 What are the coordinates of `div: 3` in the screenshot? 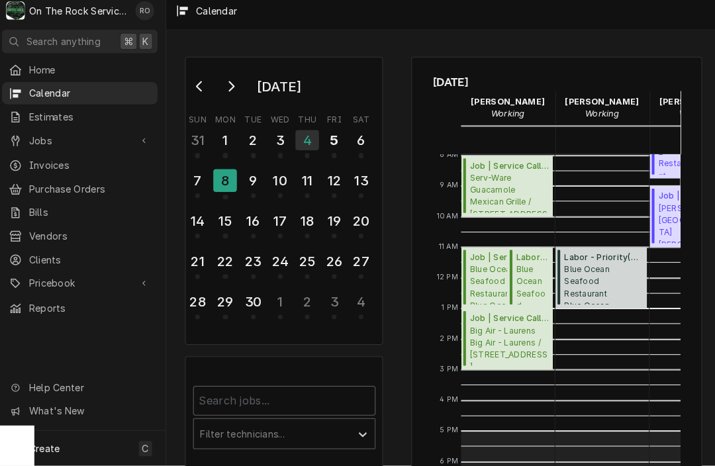 It's located at (334, 305).